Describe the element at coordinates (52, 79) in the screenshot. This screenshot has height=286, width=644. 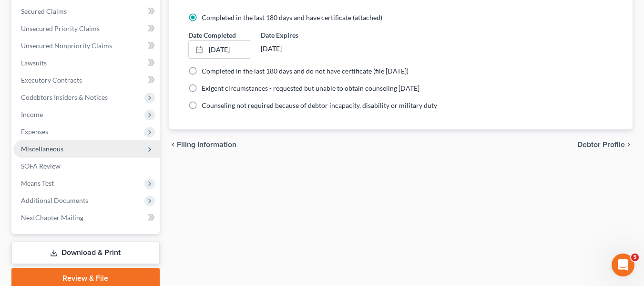
I see `span: Executory Contracts` at that location.